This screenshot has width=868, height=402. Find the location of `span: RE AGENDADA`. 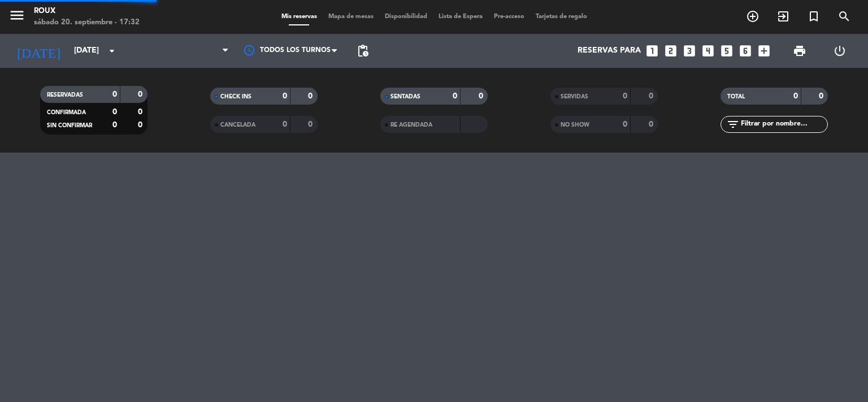

span: RE AGENDADA is located at coordinates (411, 125).